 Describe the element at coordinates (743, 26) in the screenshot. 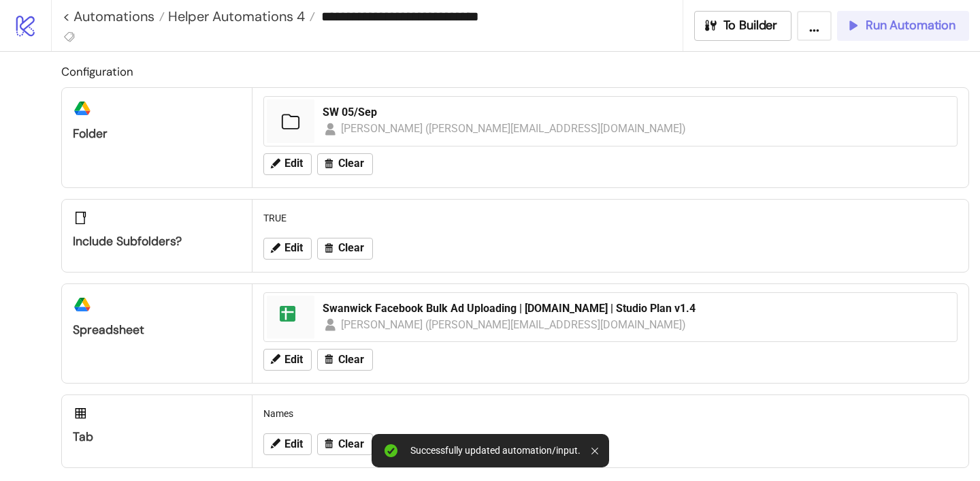

I see `button: To Builder` at that location.